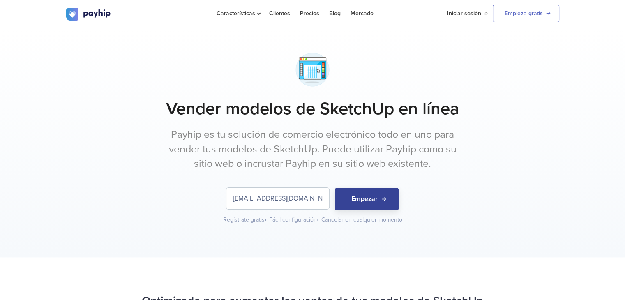 The image size is (625, 300). I want to click on img: logo.svg, so click(89, 14).